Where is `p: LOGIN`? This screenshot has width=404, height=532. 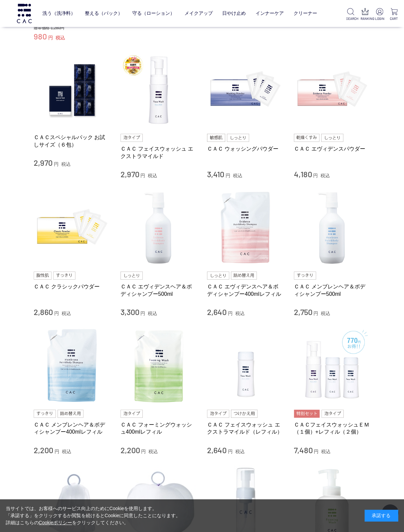
p: LOGIN is located at coordinates (379, 18).